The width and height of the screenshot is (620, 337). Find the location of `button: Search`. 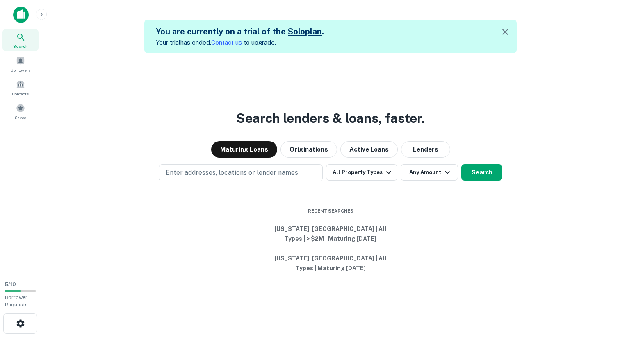

button: Search is located at coordinates (482, 173).